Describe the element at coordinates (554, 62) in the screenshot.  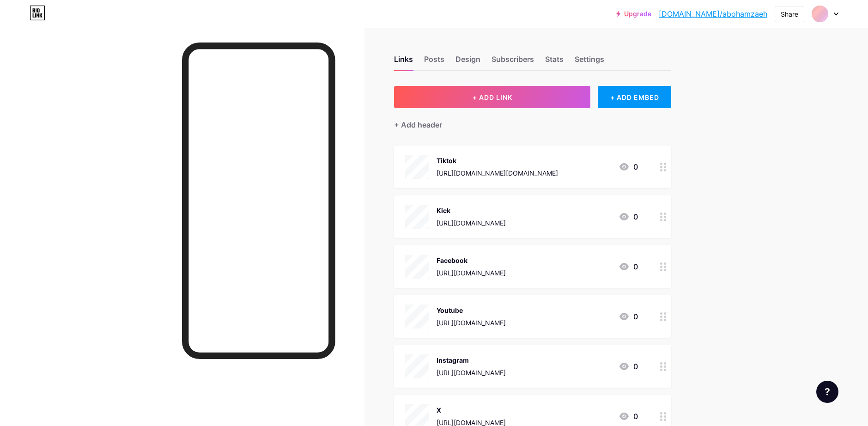
I see `div: Stats` at that location.